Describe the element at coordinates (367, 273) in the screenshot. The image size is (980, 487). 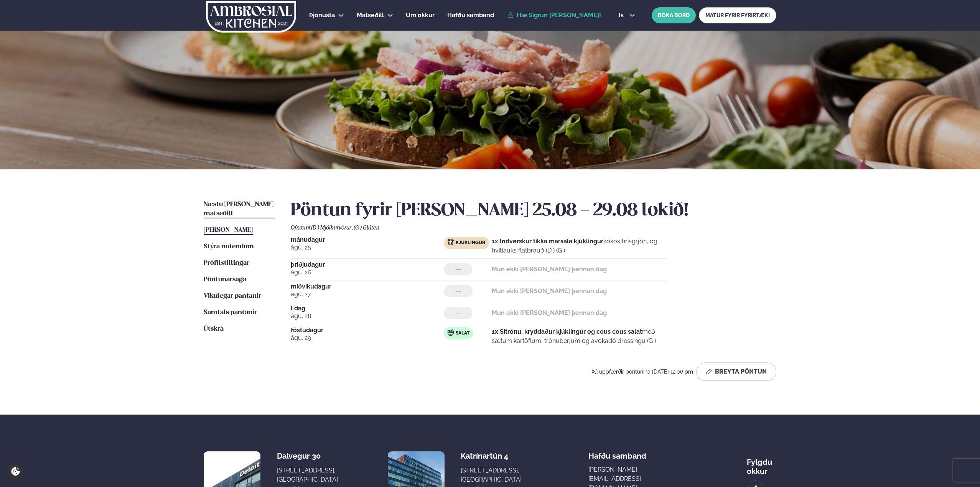
I see `span: ágú. 26` at that location.